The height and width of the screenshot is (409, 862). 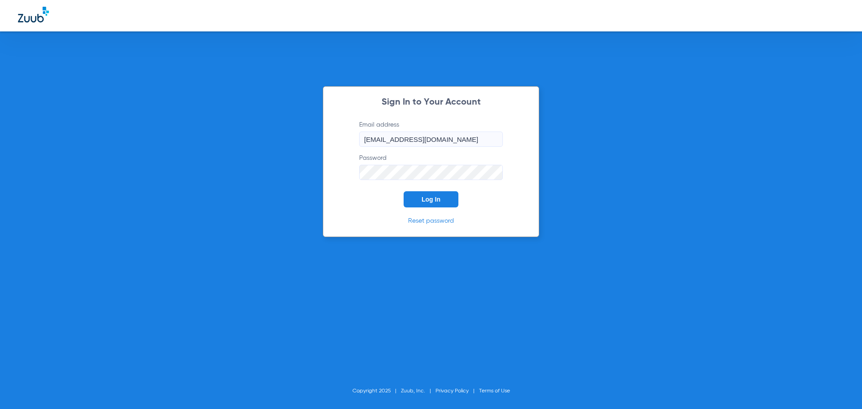 I want to click on li: Copyright 2025, so click(x=376, y=391).